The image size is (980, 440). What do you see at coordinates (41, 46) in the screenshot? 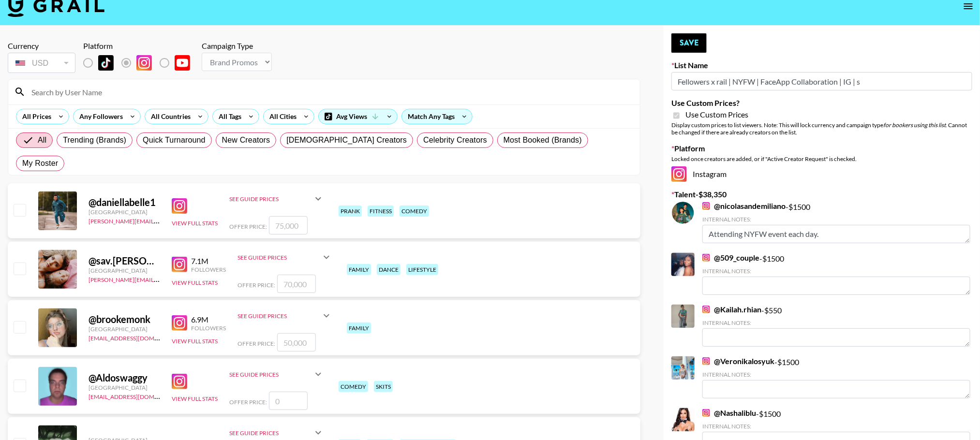
I see `div: Currency` at bounding box center [41, 46].